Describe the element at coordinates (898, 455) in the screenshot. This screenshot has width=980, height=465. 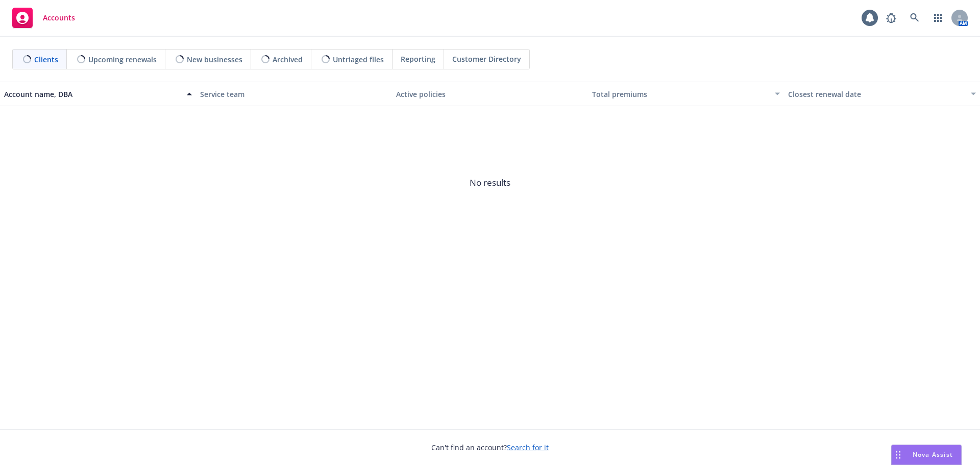
I see `div: Drag to move` at that location.